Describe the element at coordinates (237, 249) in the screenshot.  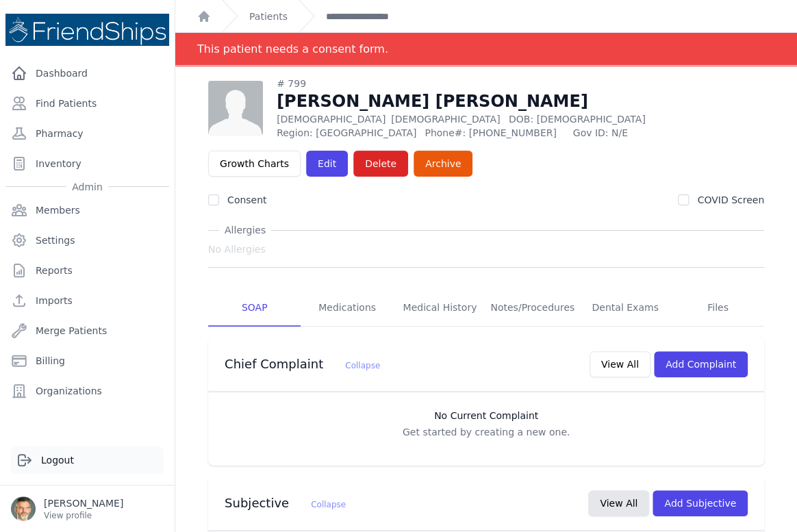
I see `span: No Allergies` at that location.